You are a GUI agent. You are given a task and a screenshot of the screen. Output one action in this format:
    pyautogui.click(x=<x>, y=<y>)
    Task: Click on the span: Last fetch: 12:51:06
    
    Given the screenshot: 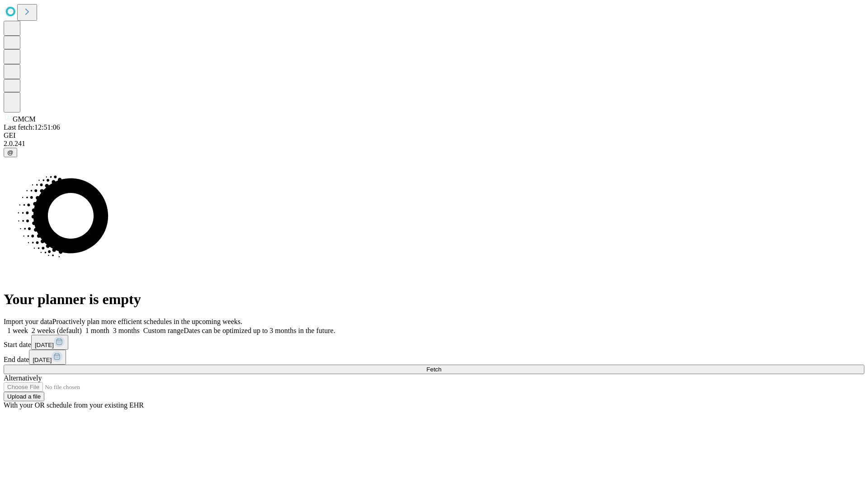 What is the action you would take?
    pyautogui.click(x=32, y=127)
    